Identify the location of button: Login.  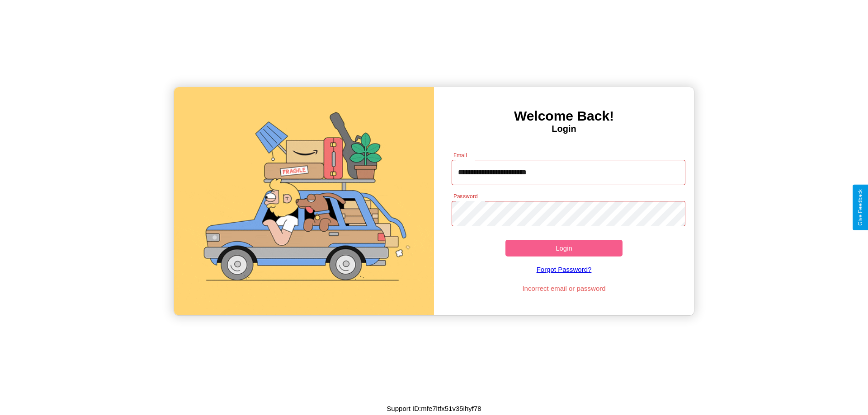
(564, 248).